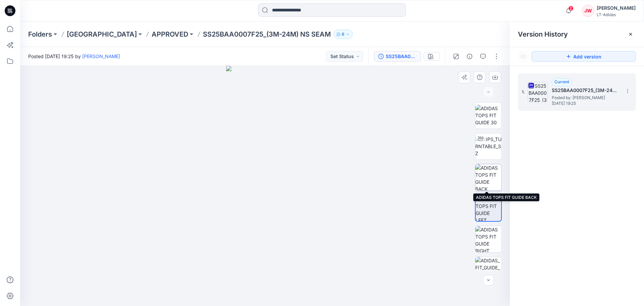 The width and height of the screenshot is (644, 306). I want to click on button: Show Hidden Versions, so click(523, 57).